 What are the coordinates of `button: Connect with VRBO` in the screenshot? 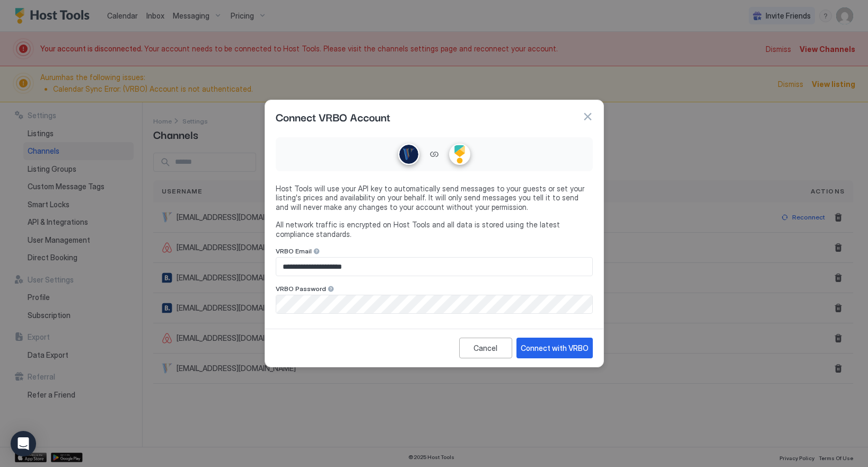 It's located at (555, 347).